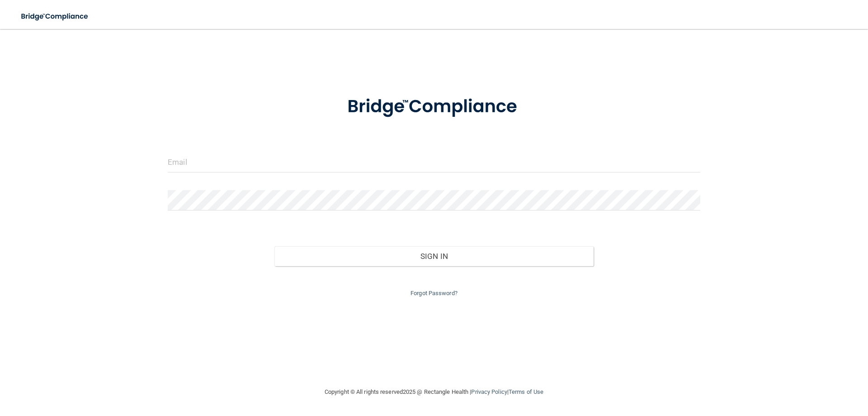 This screenshot has width=868, height=416. What do you see at coordinates (434, 162) in the screenshot?
I see `input: Email` at bounding box center [434, 162].